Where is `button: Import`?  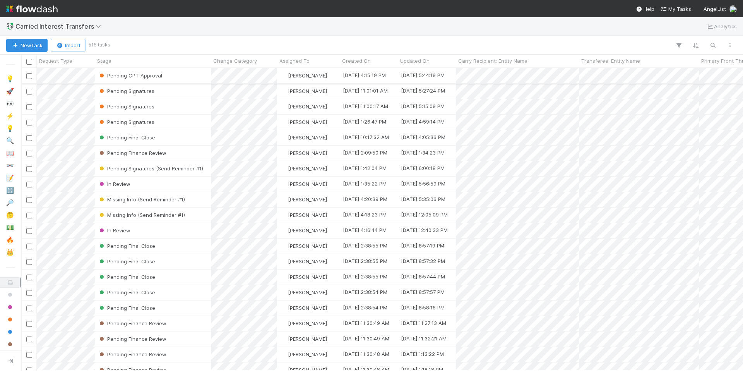
button: Import is located at coordinates (68, 45).